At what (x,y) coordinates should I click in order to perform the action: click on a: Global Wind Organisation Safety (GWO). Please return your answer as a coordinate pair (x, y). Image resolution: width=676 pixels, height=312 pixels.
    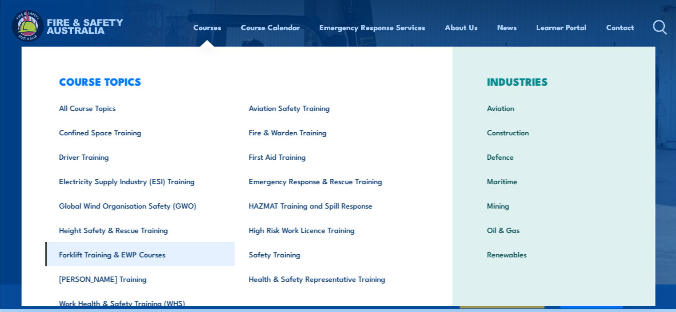
    Looking at the image, I should click on (140, 205).